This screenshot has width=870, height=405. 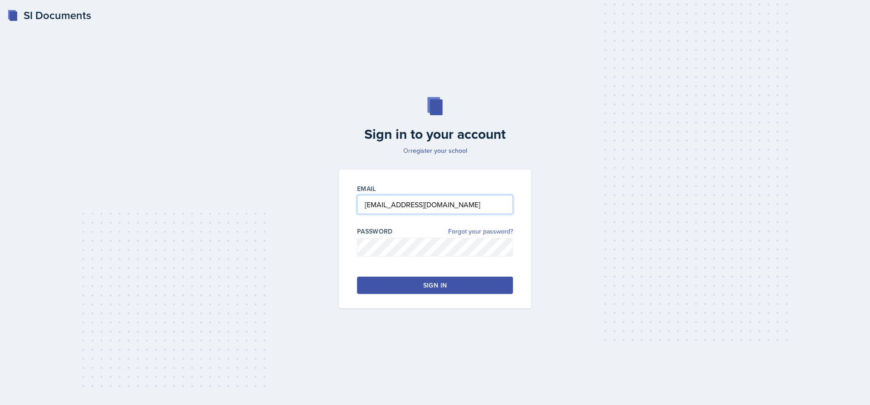 I want to click on input: Email, so click(x=435, y=204).